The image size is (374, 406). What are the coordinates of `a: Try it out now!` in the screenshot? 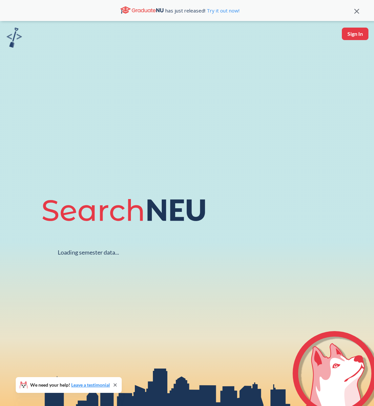 It's located at (223, 11).